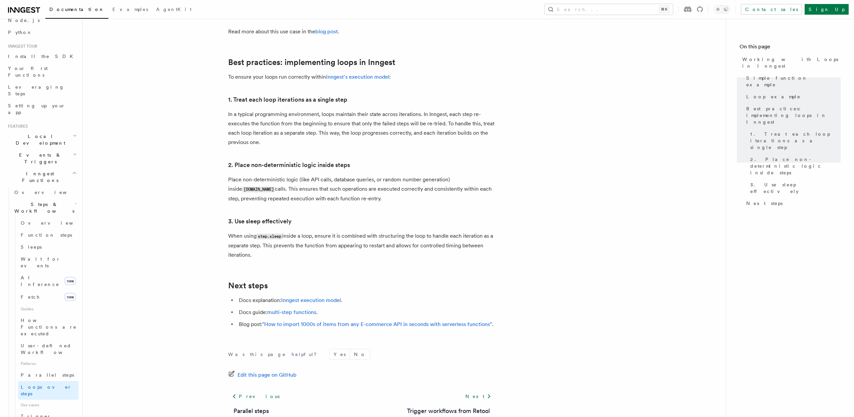  Describe the element at coordinates (39, 177) in the screenshot. I see `span: Inngest Functions` at that location.